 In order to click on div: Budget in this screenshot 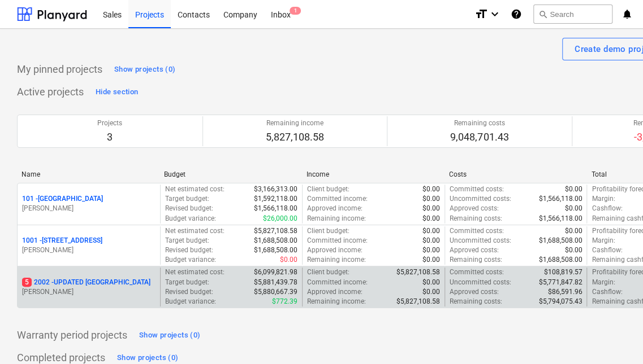, I will do `click(231, 174)`.